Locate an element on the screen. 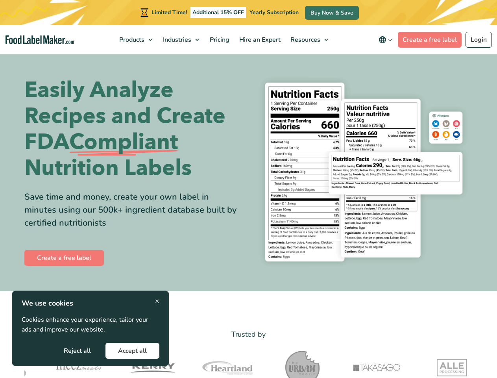 The height and width of the screenshot is (378, 497). span: Compliant is located at coordinates (124, 142).